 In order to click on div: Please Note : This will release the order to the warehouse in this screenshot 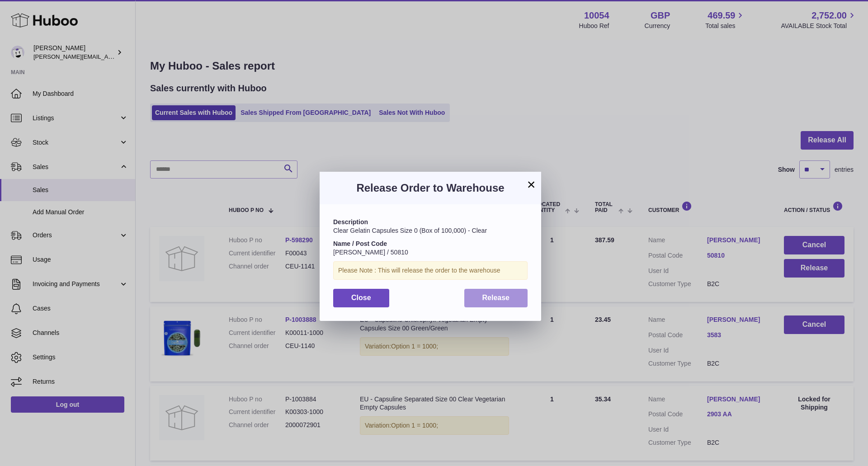, I will do `click(430, 270)`.